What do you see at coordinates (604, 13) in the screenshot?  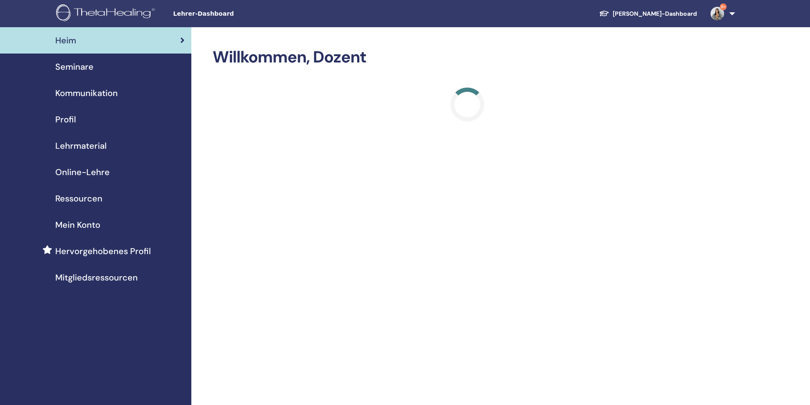 I see `img: graduation-cap-white.svg` at bounding box center [604, 13].